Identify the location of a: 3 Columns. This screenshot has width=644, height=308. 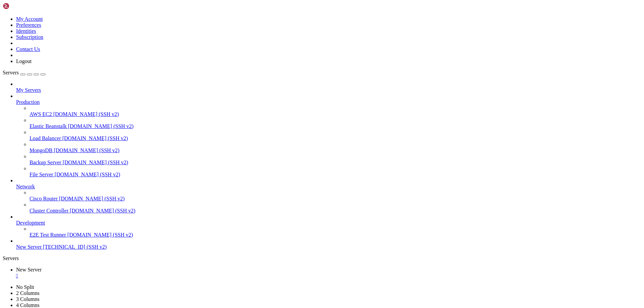
(28, 299).